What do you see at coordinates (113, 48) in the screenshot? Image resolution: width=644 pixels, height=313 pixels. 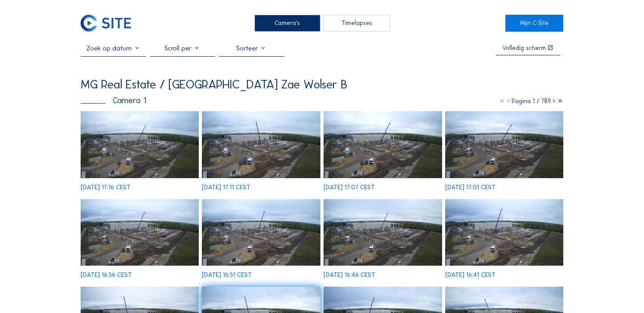 I see `input: Zoek op datum 󰅀` at bounding box center [113, 48].